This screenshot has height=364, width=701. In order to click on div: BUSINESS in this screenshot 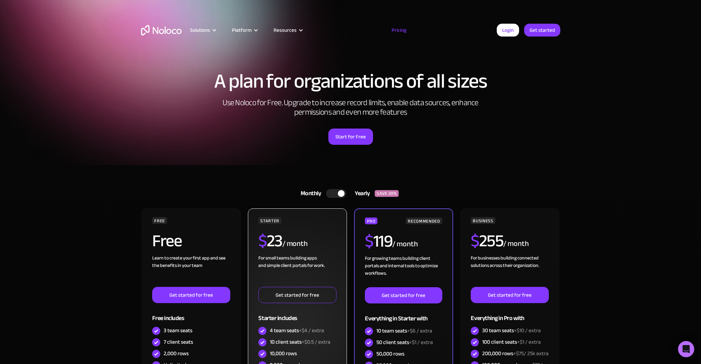, I will do `click(483, 221)`.